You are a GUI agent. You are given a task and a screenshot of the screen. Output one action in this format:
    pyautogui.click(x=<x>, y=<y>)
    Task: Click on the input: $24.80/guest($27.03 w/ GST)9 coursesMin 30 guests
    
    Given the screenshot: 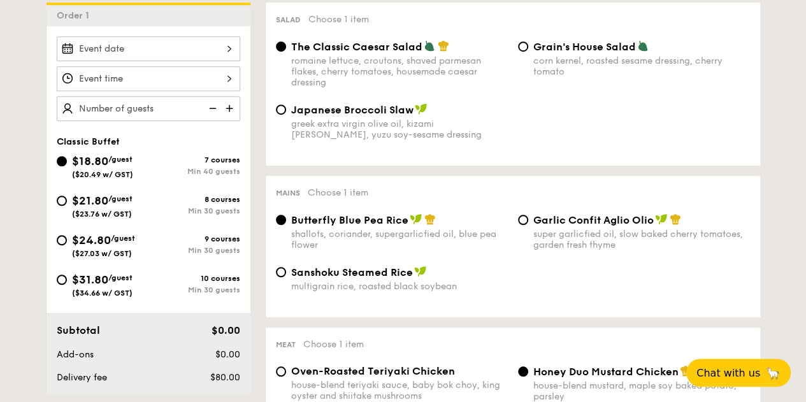 What is the action you would take?
    pyautogui.click(x=62, y=240)
    